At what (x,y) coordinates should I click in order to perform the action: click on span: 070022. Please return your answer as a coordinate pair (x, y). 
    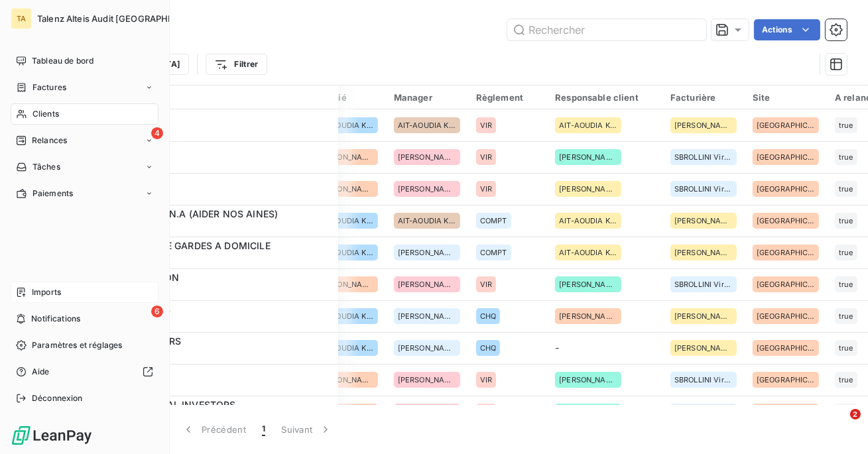
    Looking at the image, I should click on (211, 196).